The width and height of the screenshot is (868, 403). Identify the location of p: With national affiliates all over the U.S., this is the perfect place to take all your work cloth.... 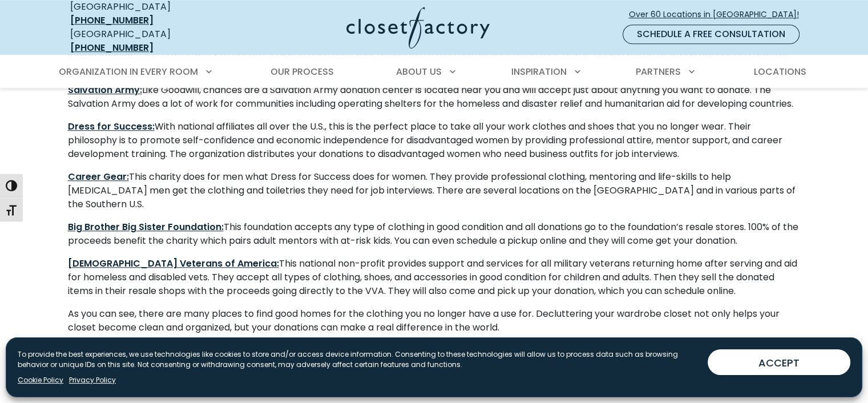
(434, 140).